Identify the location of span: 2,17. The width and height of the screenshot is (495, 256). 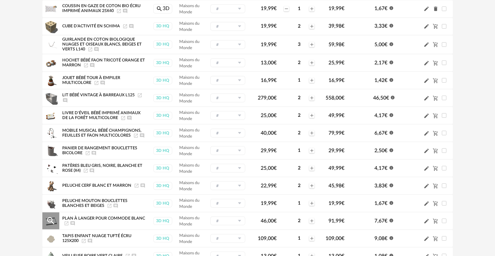
(381, 63).